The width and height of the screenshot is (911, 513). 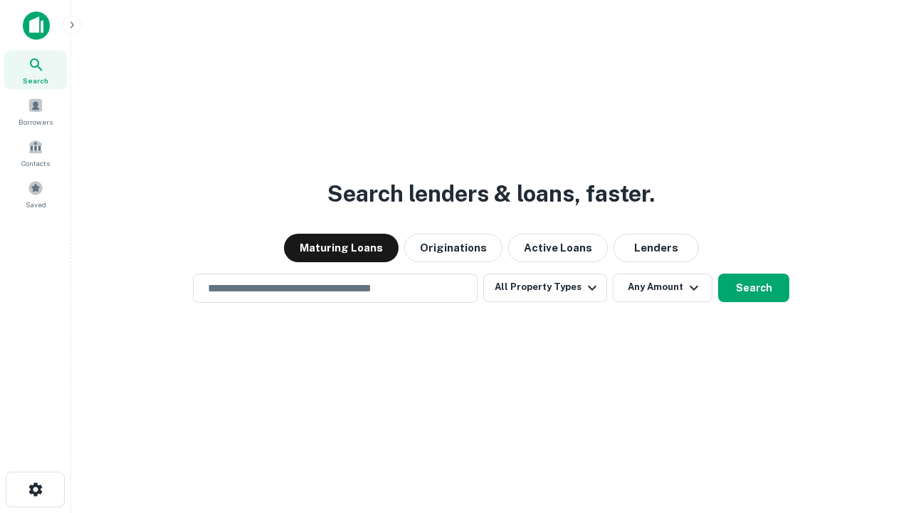 I want to click on button: Maturing Loans, so click(x=341, y=248).